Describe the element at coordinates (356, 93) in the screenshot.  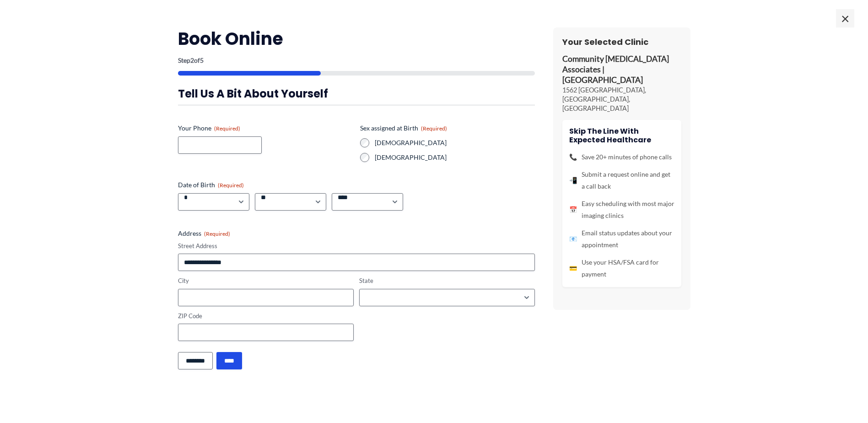
I see `h3: Tell us a bit about yourself` at that location.